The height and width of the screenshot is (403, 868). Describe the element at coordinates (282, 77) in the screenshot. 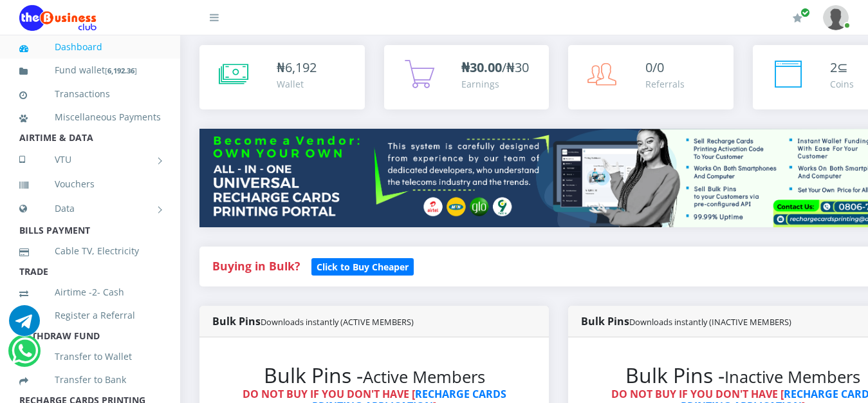

I see `a: ₦6,192 Wallet` at that location.